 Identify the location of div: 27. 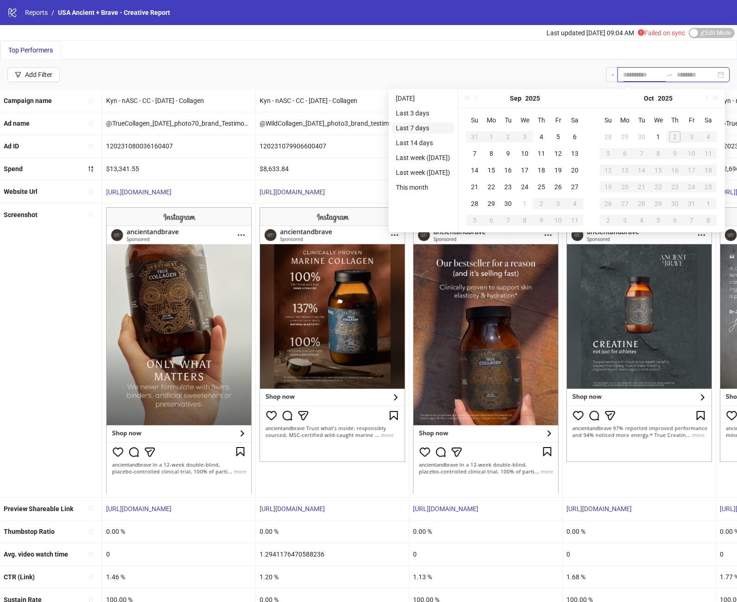
(625, 204).